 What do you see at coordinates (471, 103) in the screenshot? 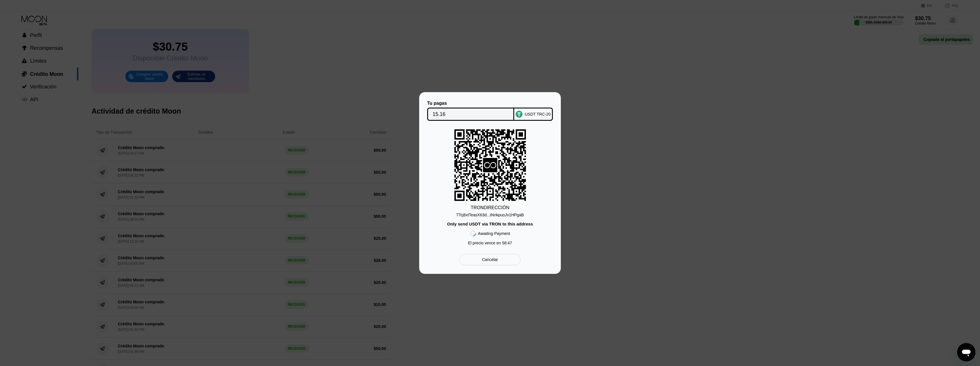
I see `div: Tu pagas` at bounding box center [471, 103].